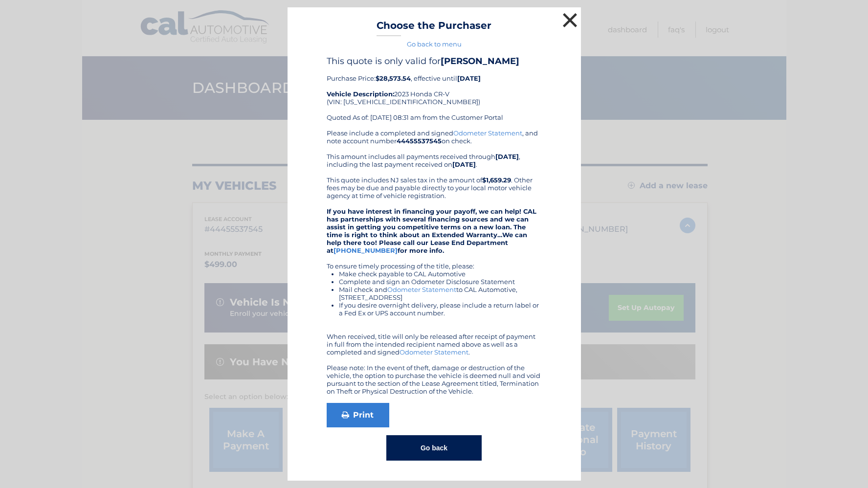 The width and height of the screenshot is (868, 488). Describe the element at coordinates (434, 61) in the screenshot. I see `h4: This quote is only valid for` at that location.